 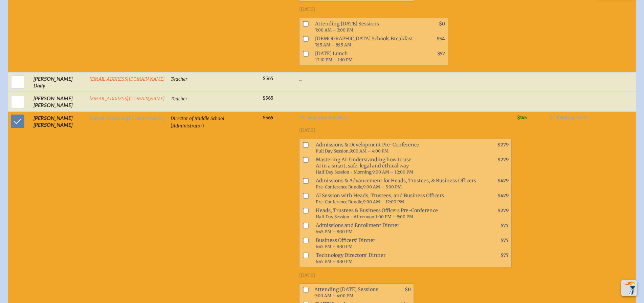 What do you see at coordinates (397, 165) in the screenshot?
I see `span: Mastering AI: Understanding how to use AI in a smart, safe, legal and ethical way` at bounding box center [397, 165].